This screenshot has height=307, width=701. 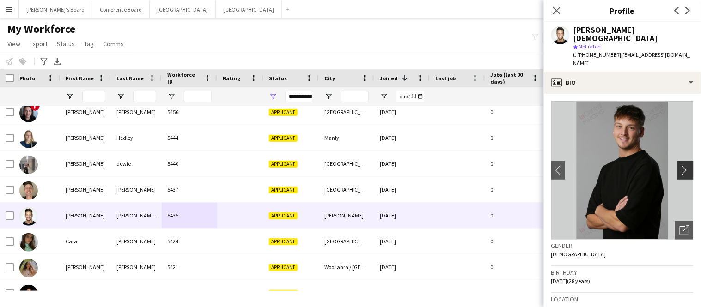 I want to click on img: Luca Fasnacht Pastor, so click(x=29, y=217).